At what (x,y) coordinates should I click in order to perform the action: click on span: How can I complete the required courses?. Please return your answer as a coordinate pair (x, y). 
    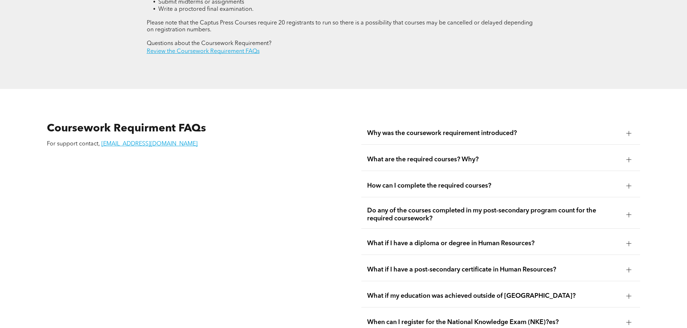
    Looking at the image, I should click on (494, 186).